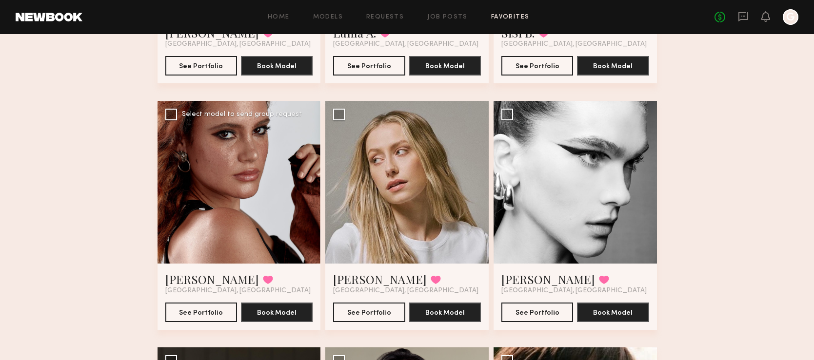 This screenshot has height=360, width=814. I want to click on div: Select model to send group request, so click(242, 115).